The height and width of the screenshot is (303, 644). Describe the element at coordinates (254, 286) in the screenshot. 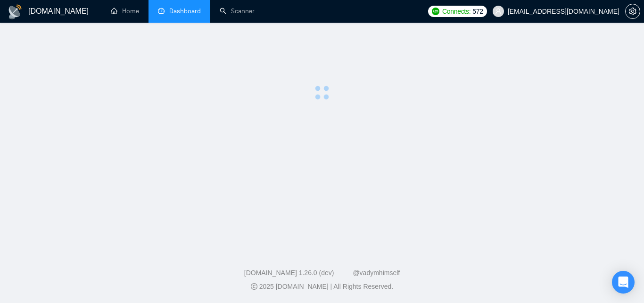

I see `span: copyright` at that location.